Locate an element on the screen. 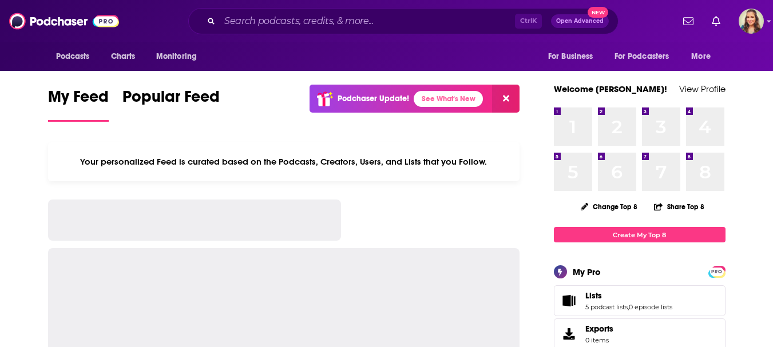 This screenshot has height=347, width=773. span: Popular Feed is located at coordinates (171, 100).